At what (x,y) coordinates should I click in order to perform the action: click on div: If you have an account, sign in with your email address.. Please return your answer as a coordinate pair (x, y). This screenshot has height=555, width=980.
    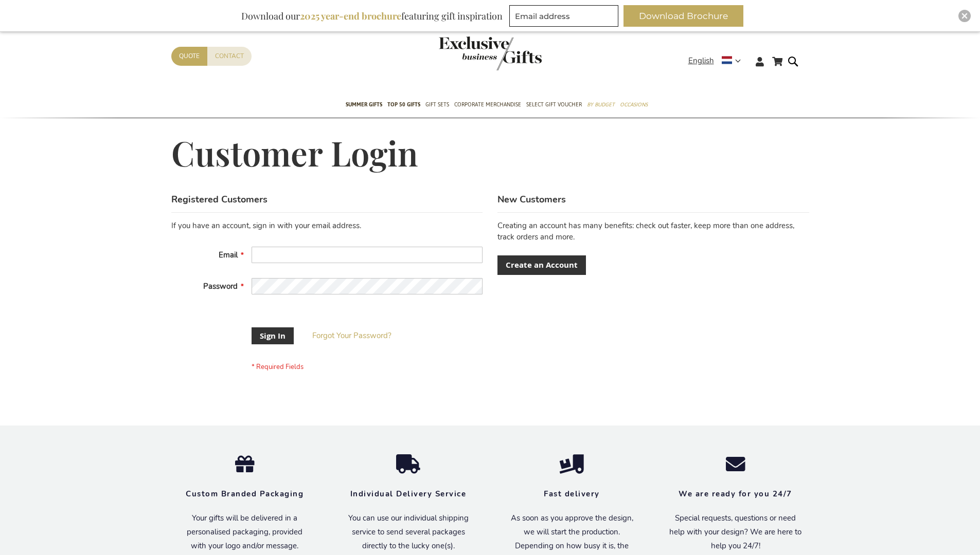
    Looking at the image, I should click on (327, 226).